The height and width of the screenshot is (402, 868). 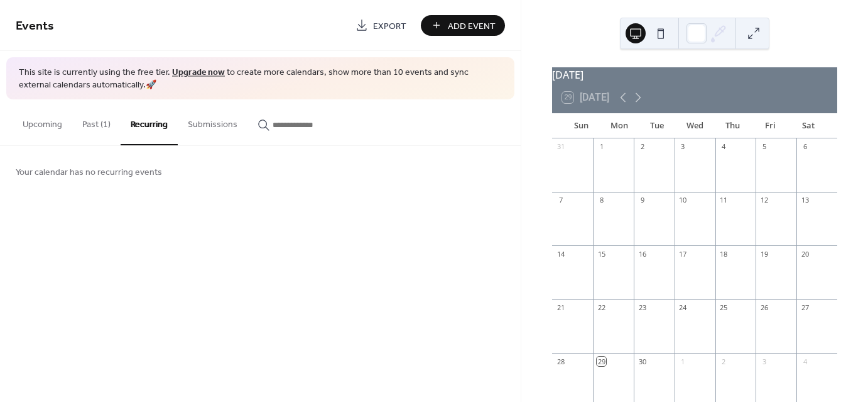 I want to click on div: 26, so click(x=764, y=307).